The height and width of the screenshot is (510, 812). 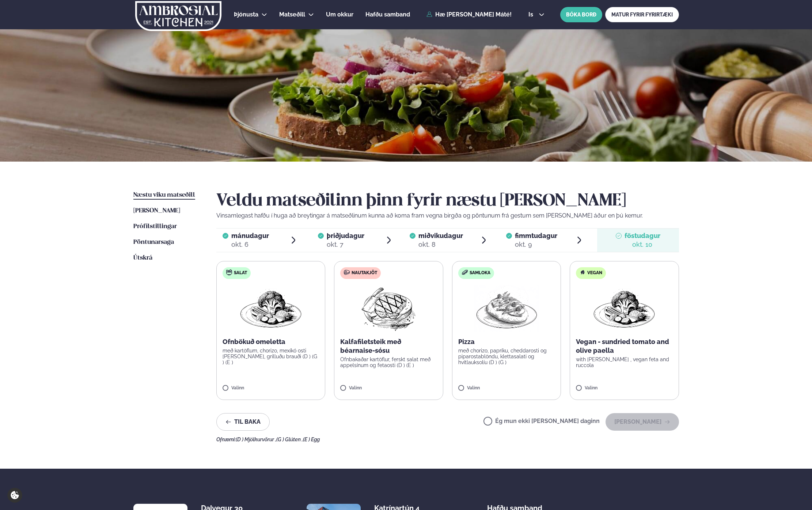 What do you see at coordinates (537, 235) in the screenshot?
I see `span: fimmtudagur` at bounding box center [537, 235].